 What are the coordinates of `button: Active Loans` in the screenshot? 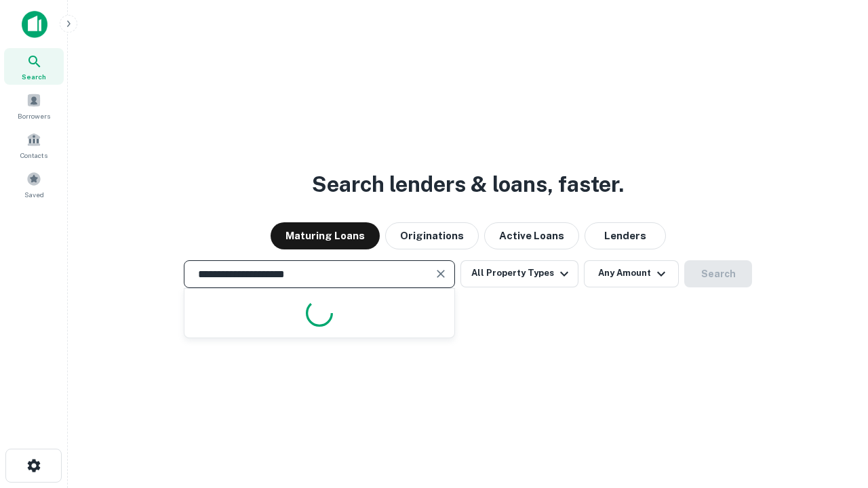 It's located at (531, 236).